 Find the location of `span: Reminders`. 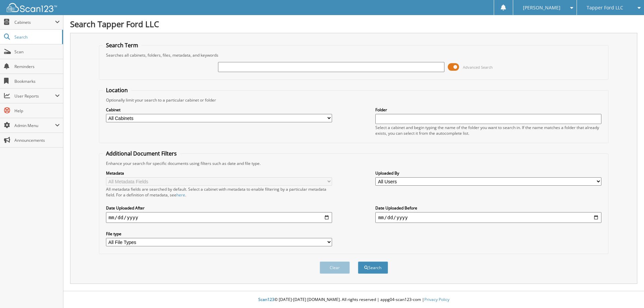

span: Reminders is located at coordinates (37, 67).